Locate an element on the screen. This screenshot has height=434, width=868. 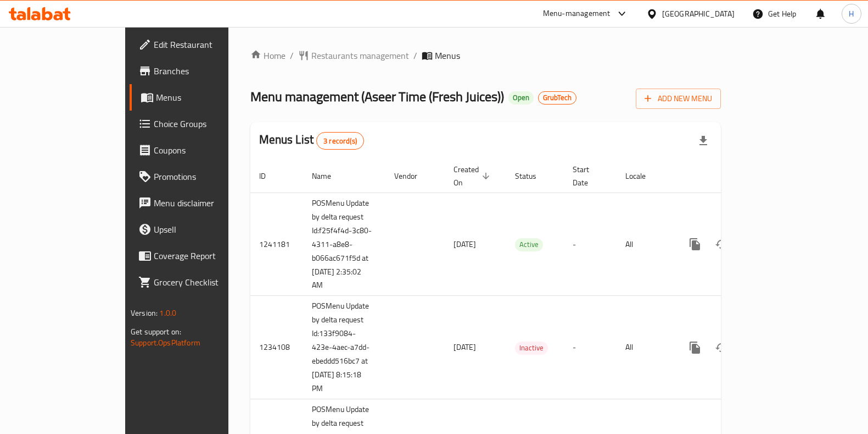
a: Grocery Checklist is located at coordinates (200, 282).